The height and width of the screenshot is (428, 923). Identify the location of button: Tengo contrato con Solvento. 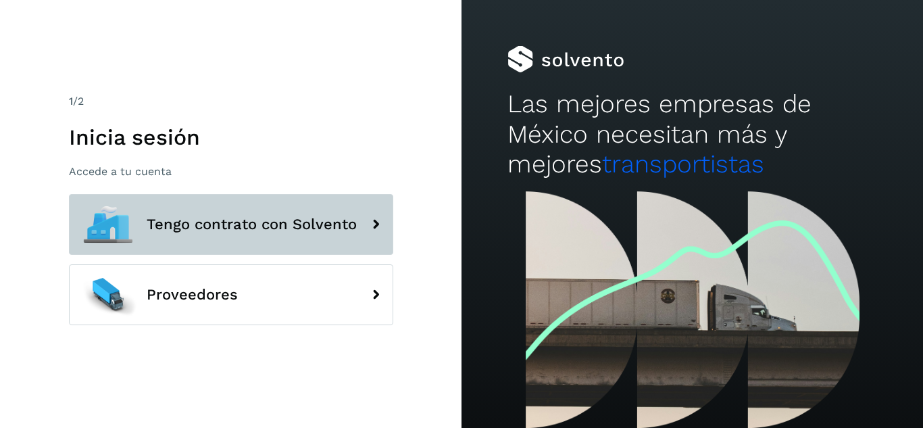
(231, 224).